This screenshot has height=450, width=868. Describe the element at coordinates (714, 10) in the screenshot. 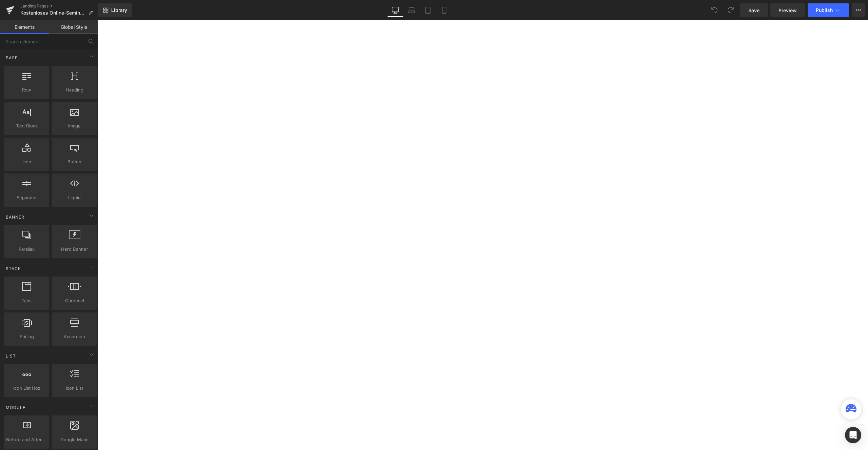

I see `button: Undo` at that location.